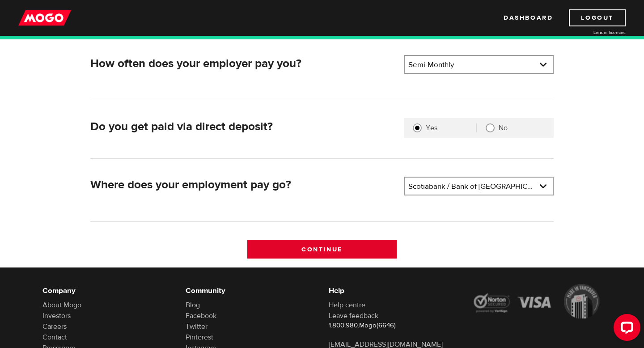 The image size is (644, 348). I want to click on input: Continue, so click(322, 249).